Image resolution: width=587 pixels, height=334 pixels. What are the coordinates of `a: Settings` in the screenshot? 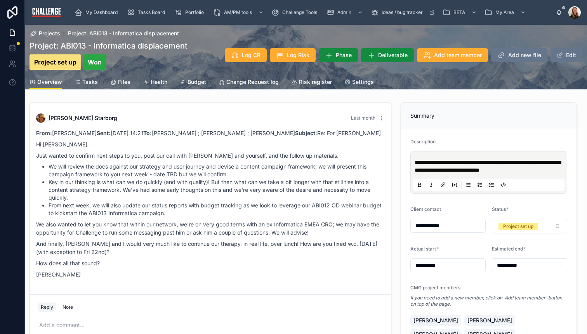 It's located at (359, 83).